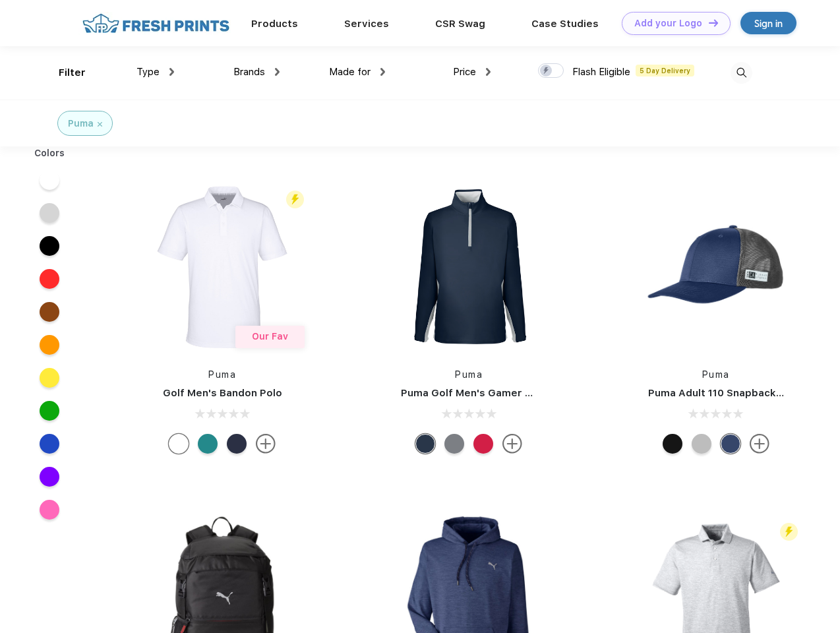 This screenshot has width=840, height=633. I want to click on div: Pma Blk with Pma Blk, so click(673, 444).